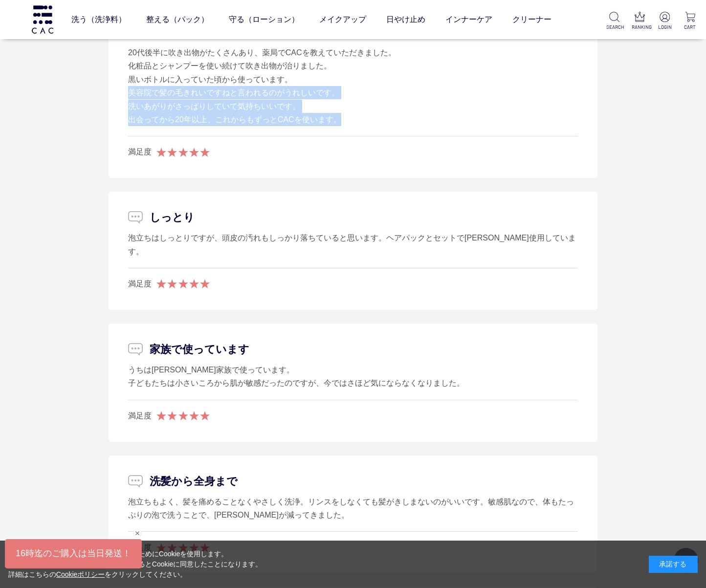  What do you see at coordinates (614, 26) in the screenshot?
I see `p: SEARCH` at bounding box center [614, 26].